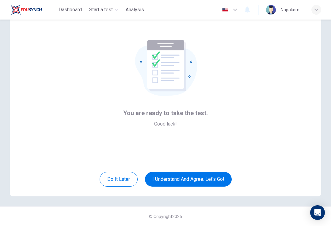 The image size is (331, 226). I want to click on img: en, so click(225, 10).